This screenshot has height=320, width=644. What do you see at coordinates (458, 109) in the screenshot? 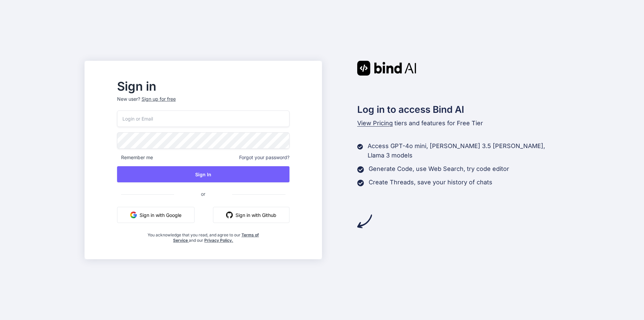
I see `h2: Log in to access Bind AI` at bounding box center [458, 109].